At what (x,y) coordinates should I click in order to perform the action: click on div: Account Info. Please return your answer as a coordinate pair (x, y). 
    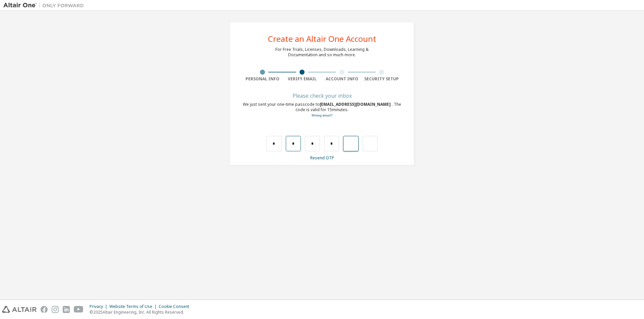
    Looking at the image, I should click on (342, 79).